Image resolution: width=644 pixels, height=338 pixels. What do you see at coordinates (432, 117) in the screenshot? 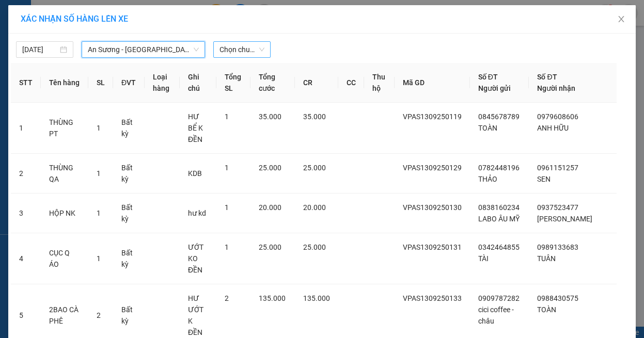
I see `span: VPAS1309250119` at bounding box center [432, 117].